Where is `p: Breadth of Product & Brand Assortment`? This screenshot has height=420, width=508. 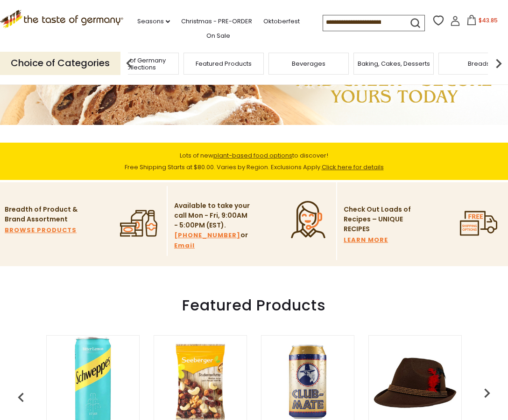 p: Breadth of Product & Brand Assortment is located at coordinates (43, 214).